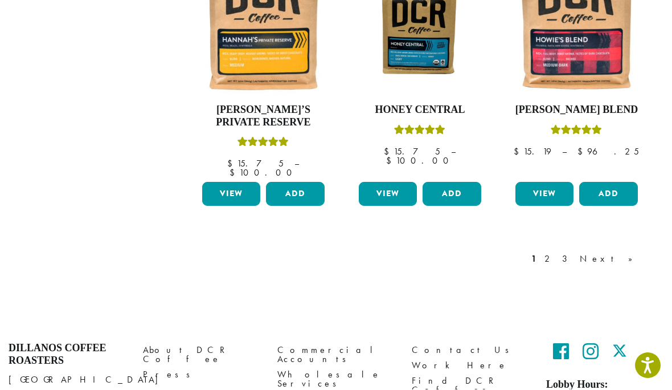 The height and width of the screenshot is (390, 672). I want to click on a: About DCR Coffee, so click(202, 354).